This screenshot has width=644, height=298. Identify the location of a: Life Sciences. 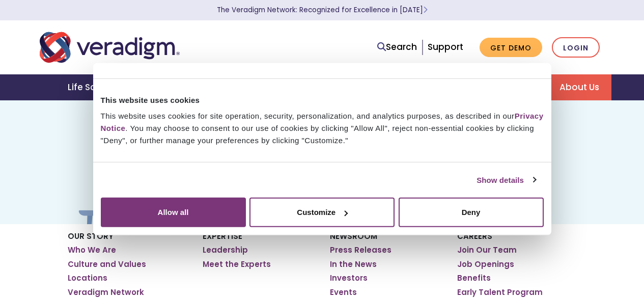
(97, 87).